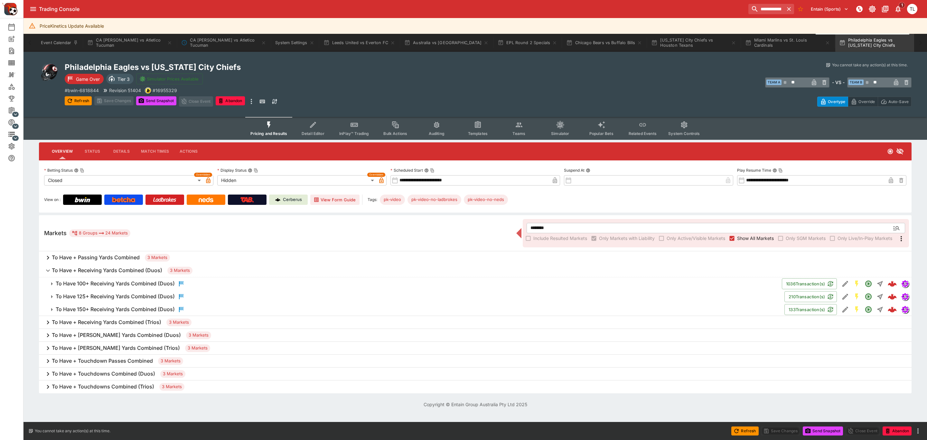  Describe the element at coordinates (833, 101) in the screenshot. I see `button: Overtype` at that location.